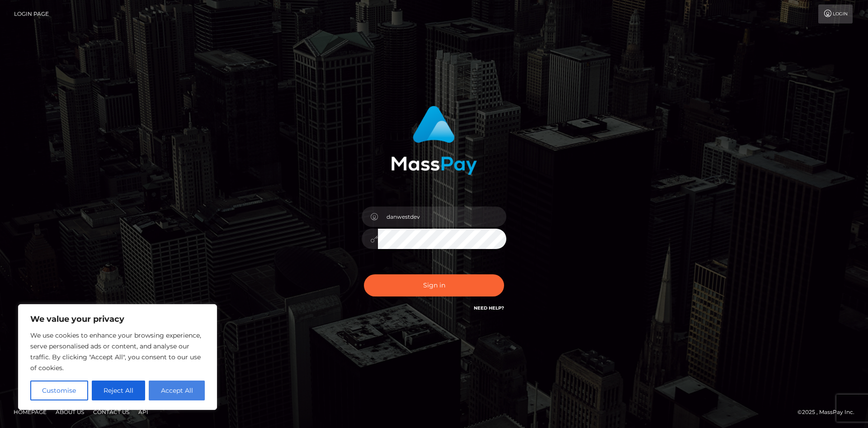 The height and width of the screenshot is (428, 868). What do you see at coordinates (434, 140) in the screenshot?
I see `img: MassPay Login` at bounding box center [434, 140].